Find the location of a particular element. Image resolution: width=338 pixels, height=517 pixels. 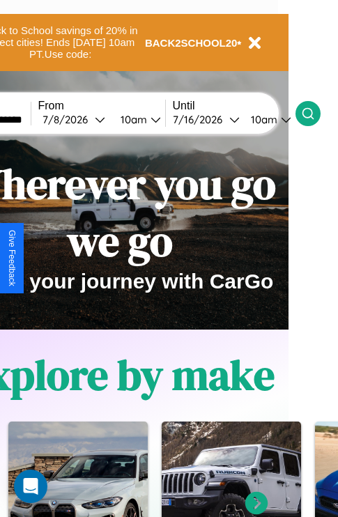

div: Open Intercom Messenger is located at coordinates (31, 486).